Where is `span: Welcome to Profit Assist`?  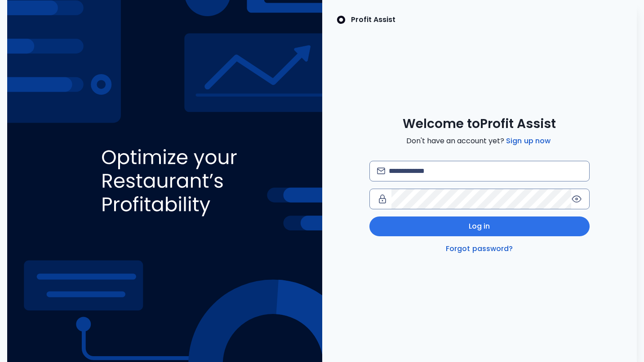
span: Welcome to Profit Assist is located at coordinates (479, 124).